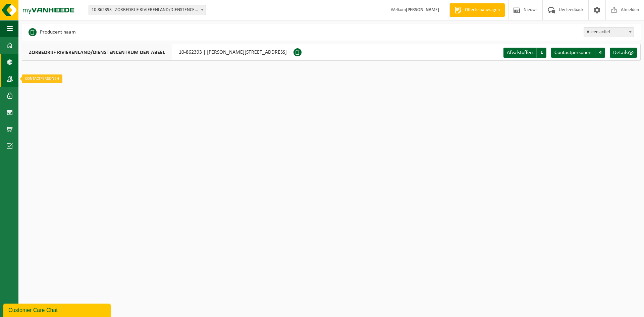 Image resolution: width=644 pixels, height=317 pixels. What do you see at coordinates (573, 52) in the screenshot?
I see `span: Contactpersonen` at bounding box center [573, 52].